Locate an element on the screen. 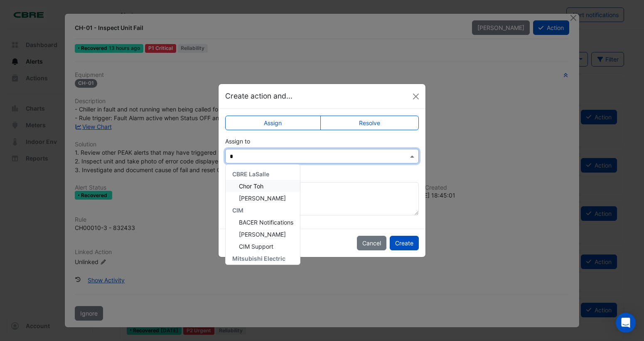 The width and height of the screenshot is (644, 341). span: CIM Support is located at coordinates (256, 246).